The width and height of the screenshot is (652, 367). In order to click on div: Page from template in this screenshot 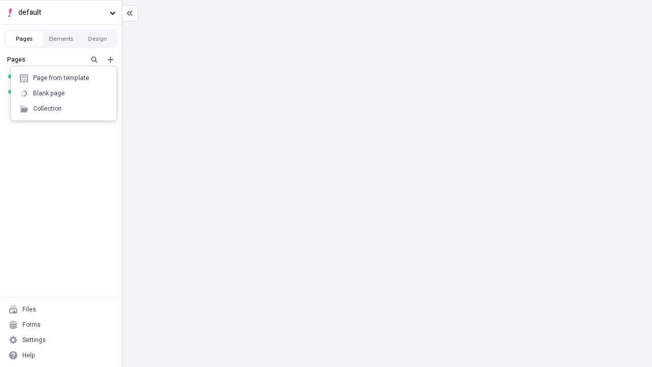, I will do `click(61, 78)`.